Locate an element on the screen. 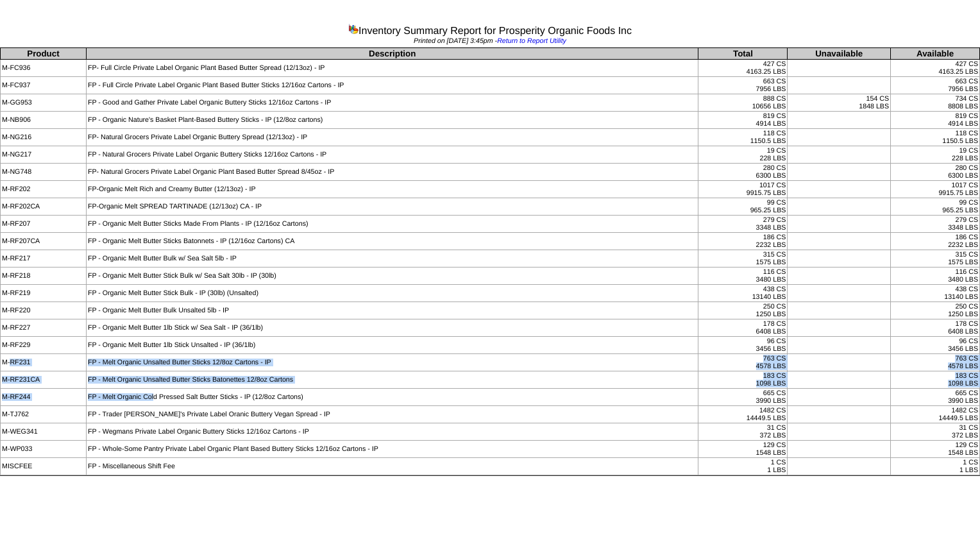  td: M-RF219 is located at coordinates (44, 293).